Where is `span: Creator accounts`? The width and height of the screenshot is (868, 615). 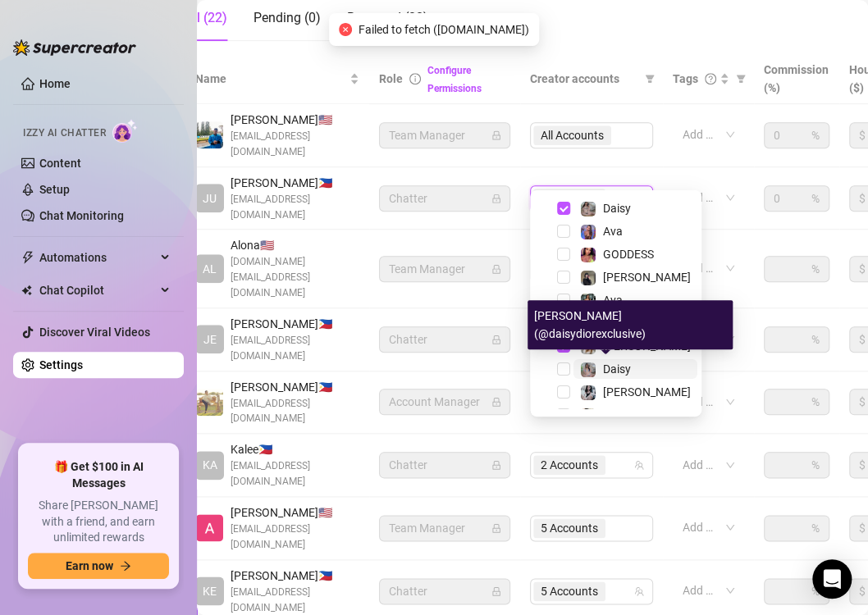
span: Creator accounts is located at coordinates (584, 79).